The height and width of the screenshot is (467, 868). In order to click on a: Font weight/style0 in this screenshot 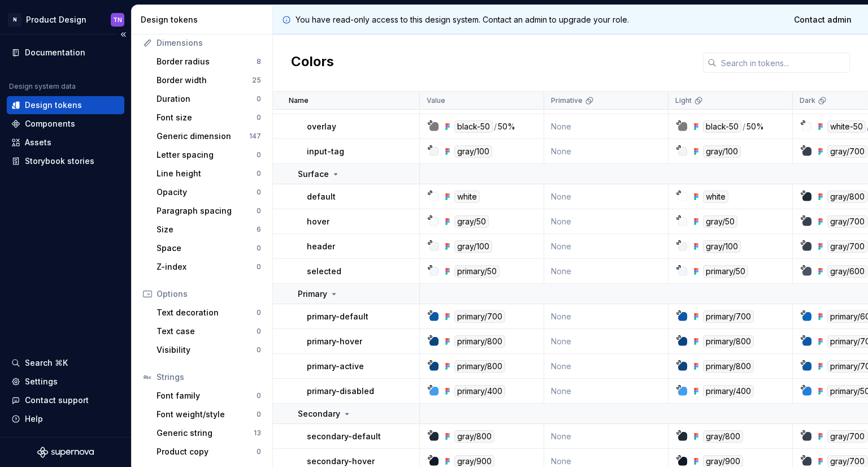, I will do `click(209, 414)`.